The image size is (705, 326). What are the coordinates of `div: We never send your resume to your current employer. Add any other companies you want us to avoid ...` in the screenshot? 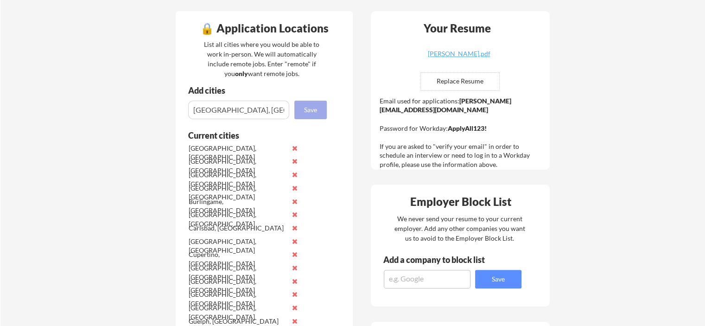 It's located at (459, 228).